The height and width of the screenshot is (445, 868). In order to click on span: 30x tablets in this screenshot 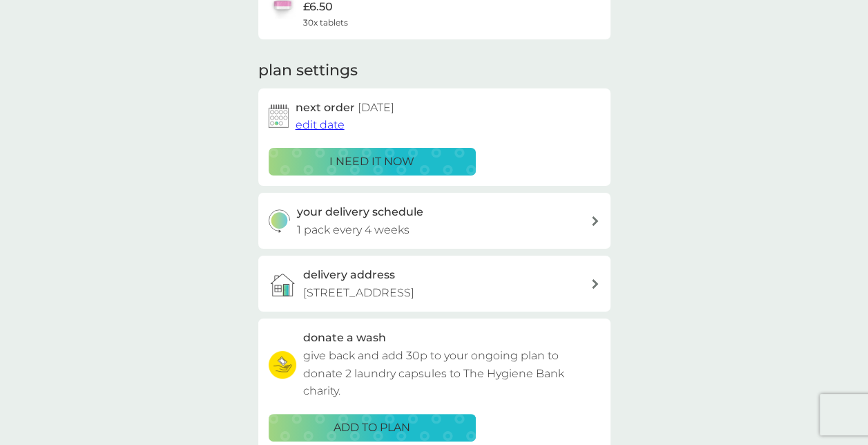, I will do `click(325, 22)`.